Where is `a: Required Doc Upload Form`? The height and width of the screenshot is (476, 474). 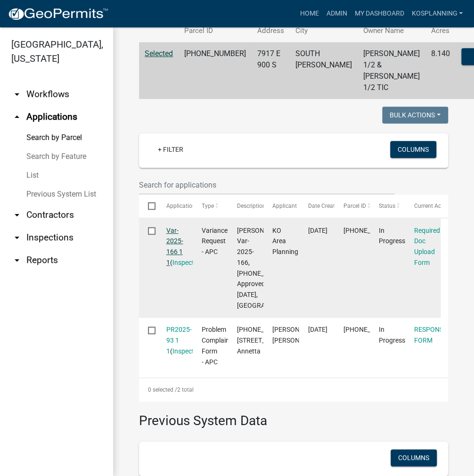 a: Required Doc Upload Form is located at coordinates (427, 246).